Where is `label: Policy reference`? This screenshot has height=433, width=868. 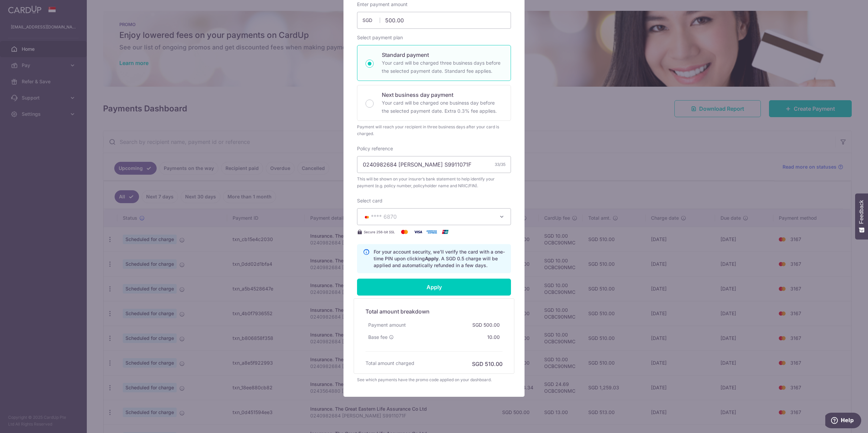
label: Policy reference is located at coordinates (375, 149).